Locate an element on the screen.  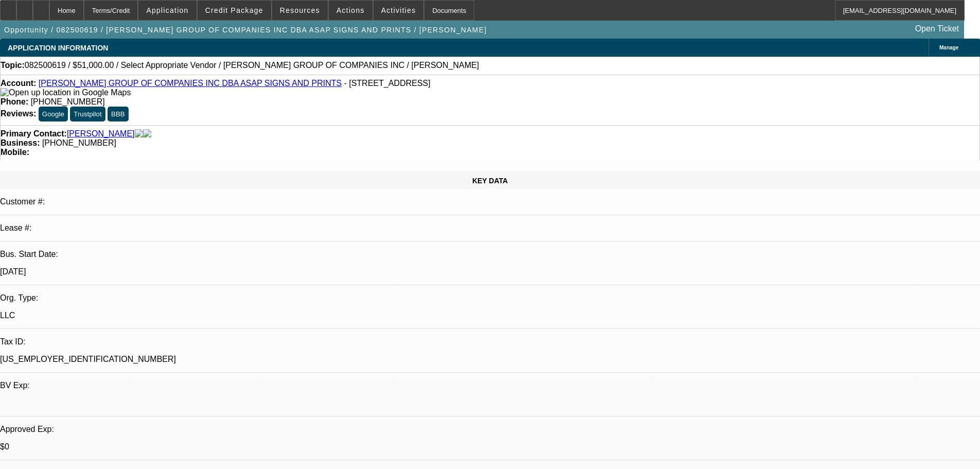
strong: Topic: is located at coordinates (12, 65).